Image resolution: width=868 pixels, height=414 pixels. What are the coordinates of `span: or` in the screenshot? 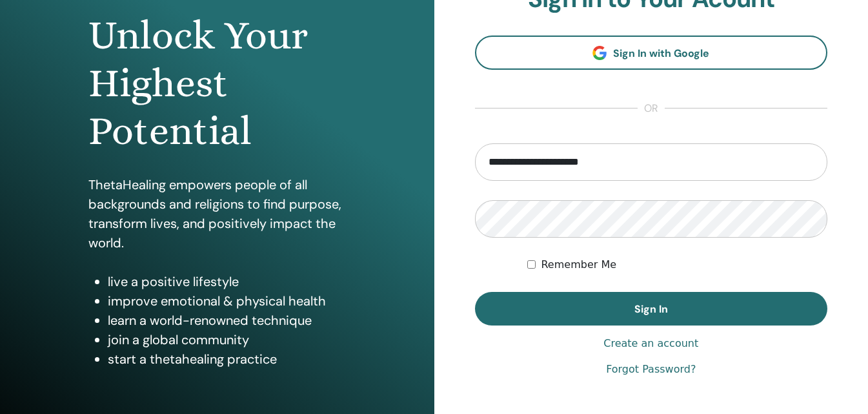 It's located at (651, 108).